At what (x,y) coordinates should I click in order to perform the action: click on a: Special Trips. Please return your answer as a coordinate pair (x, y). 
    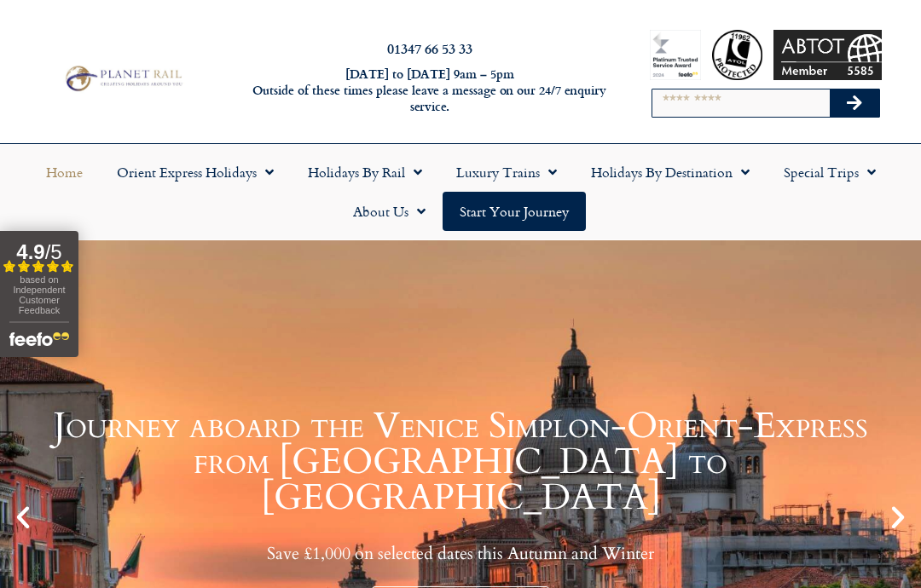
    Looking at the image, I should click on (830, 172).